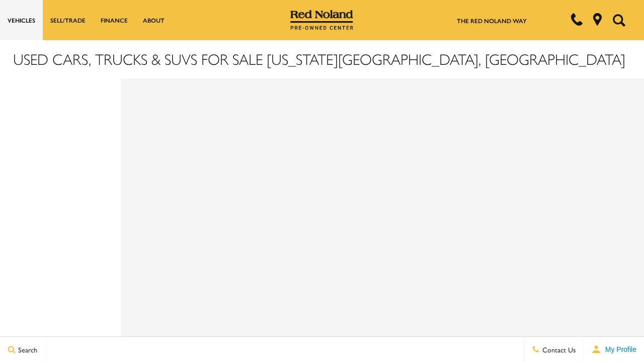 This screenshot has height=362, width=644. Describe the element at coordinates (322, 19) in the screenshot. I see `a: Red Noland Pre-Owned` at that location.